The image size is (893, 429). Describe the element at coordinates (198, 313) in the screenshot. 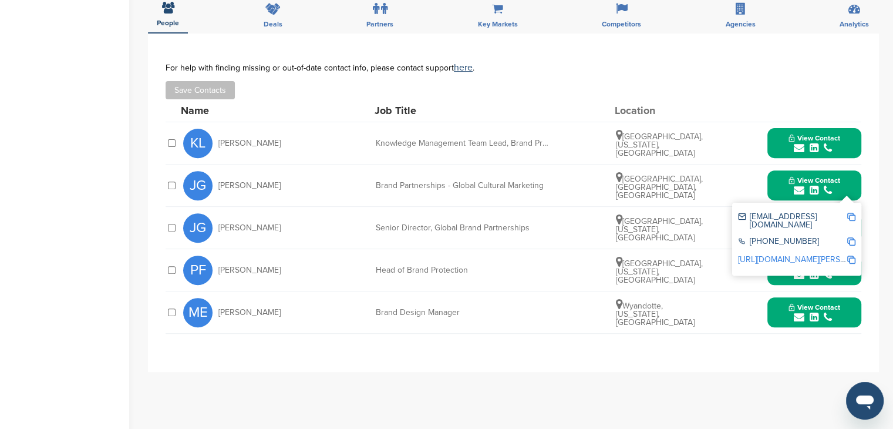

I see `span: ME` at that location.